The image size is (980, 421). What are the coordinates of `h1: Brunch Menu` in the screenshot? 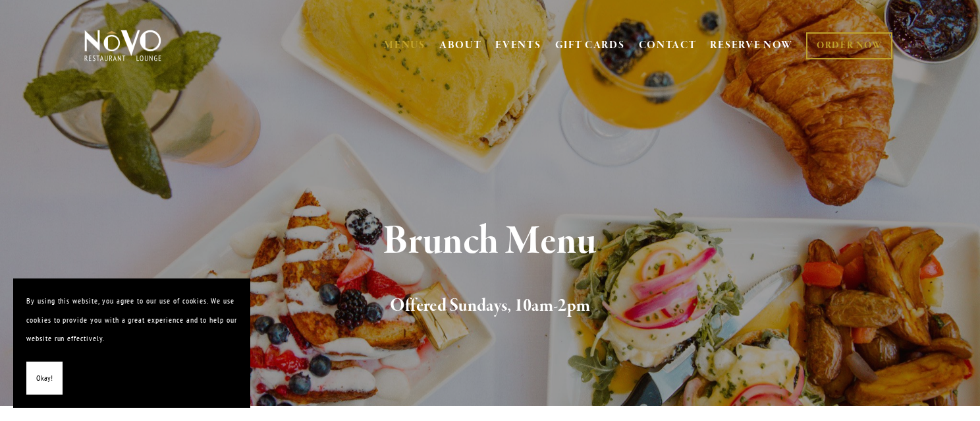 It's located at (490, 241).